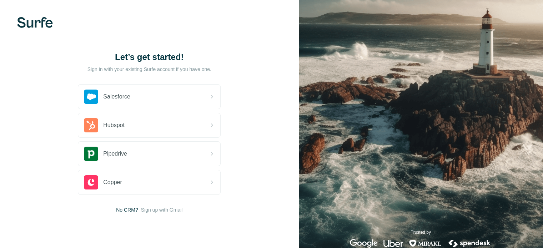 This screenshot has width=543, height=248. What do you see at coordinates (91, 97) in the screenshot?
I see `img: salesforce's logo` at bounding box center [91, 97].